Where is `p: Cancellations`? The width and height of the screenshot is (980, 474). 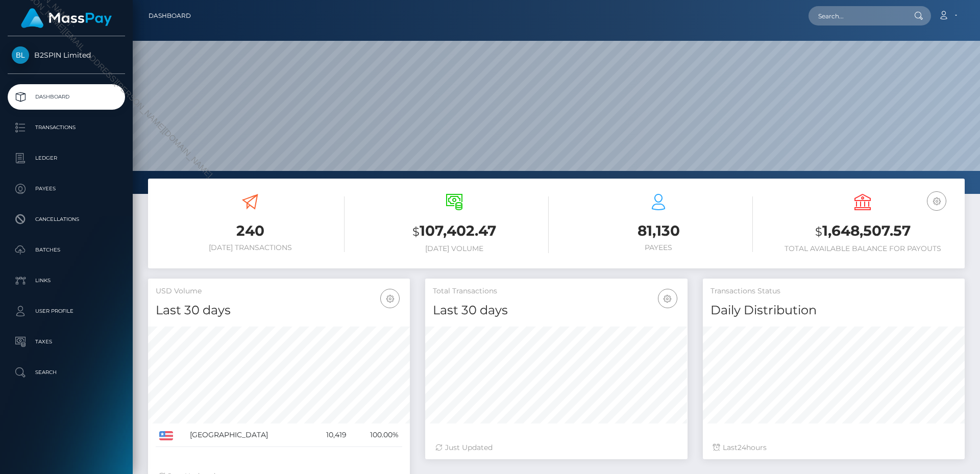
p: Cancellations is located at coordinates (66, 219).